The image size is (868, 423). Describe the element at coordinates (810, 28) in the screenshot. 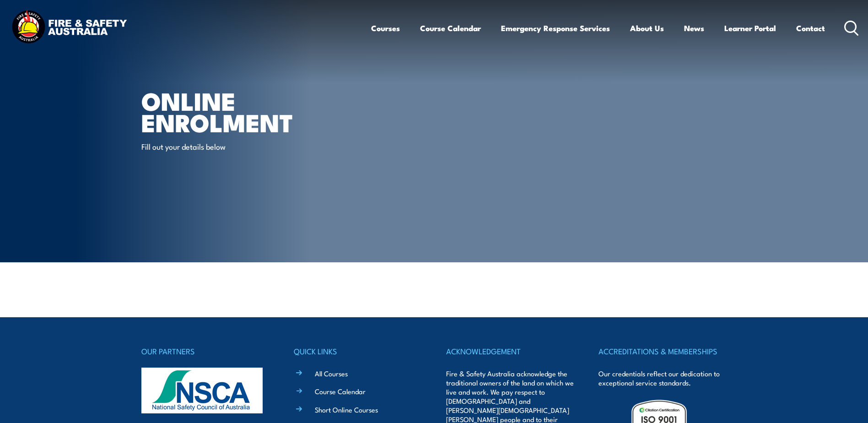

I see `a: Contact` at that location.